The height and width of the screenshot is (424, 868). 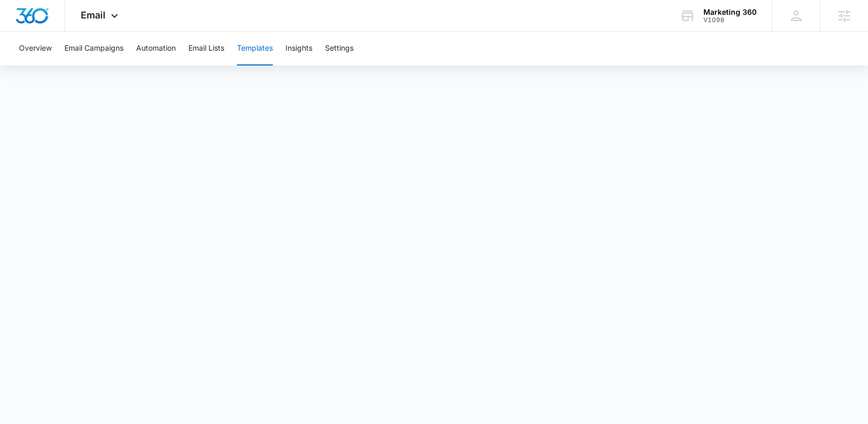 What do you see at coordinates (35, 49) in the screenshot?
I see `button: Overview` at bounding box center [35, 49].